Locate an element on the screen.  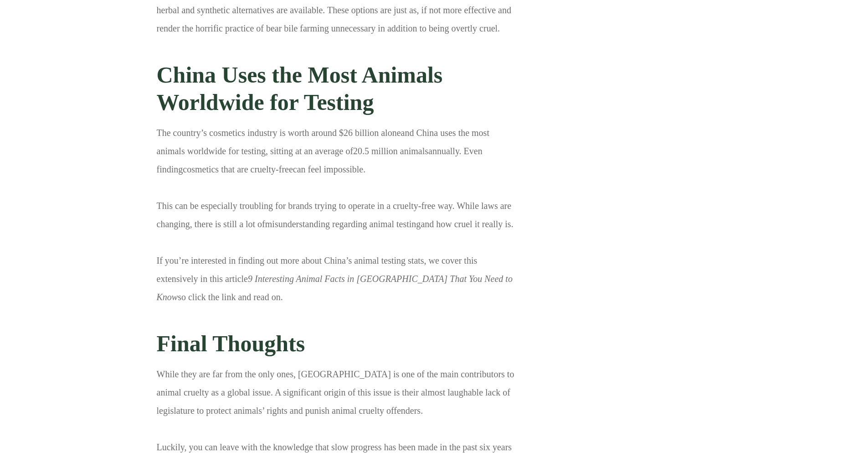
a: cosmetics that are cruelty-free is located at coordinates (238, 169).